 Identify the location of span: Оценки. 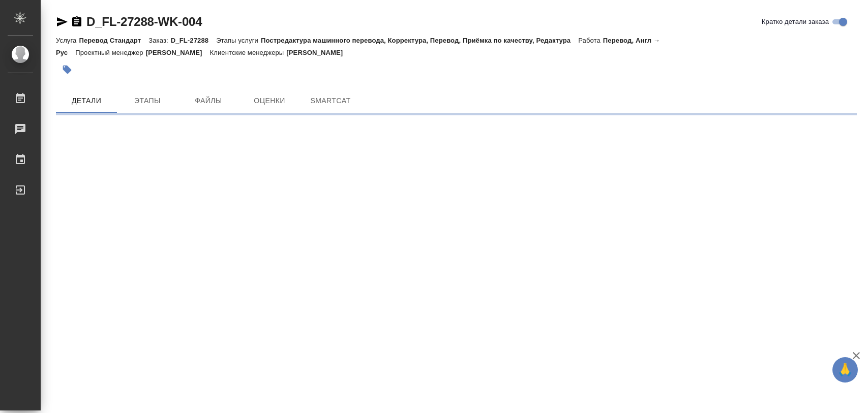
(269, 101).